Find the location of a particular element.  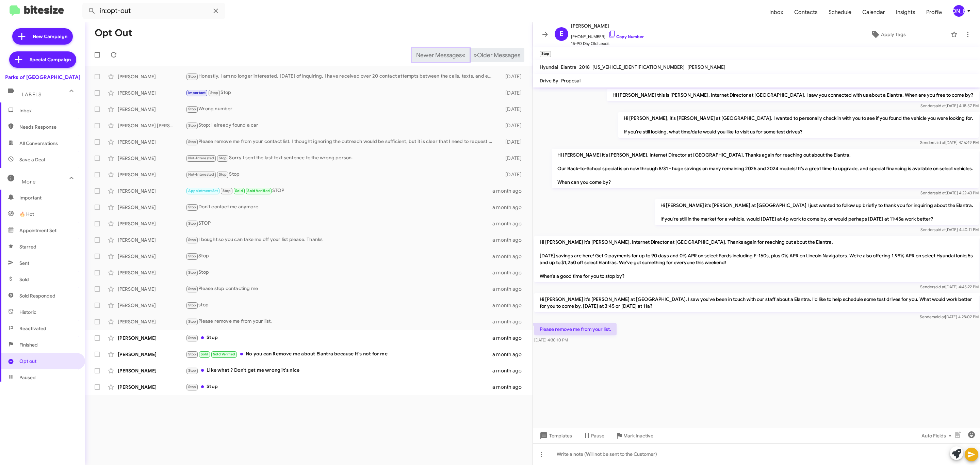

span: Inbox is located at coordinates (48, 111).